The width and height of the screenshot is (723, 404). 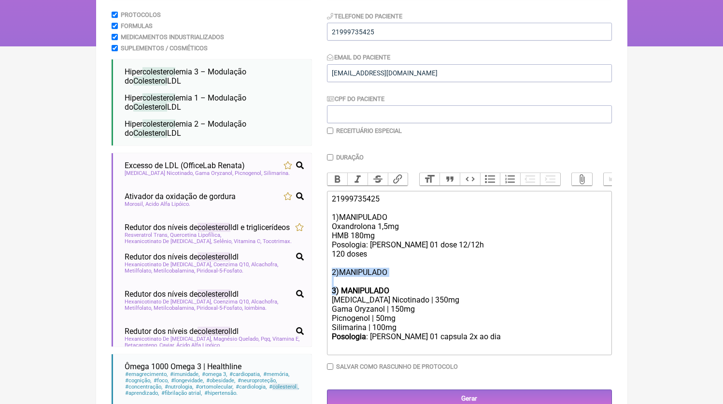 I want to click on span: nutrologia, so click(x=179, y=386).